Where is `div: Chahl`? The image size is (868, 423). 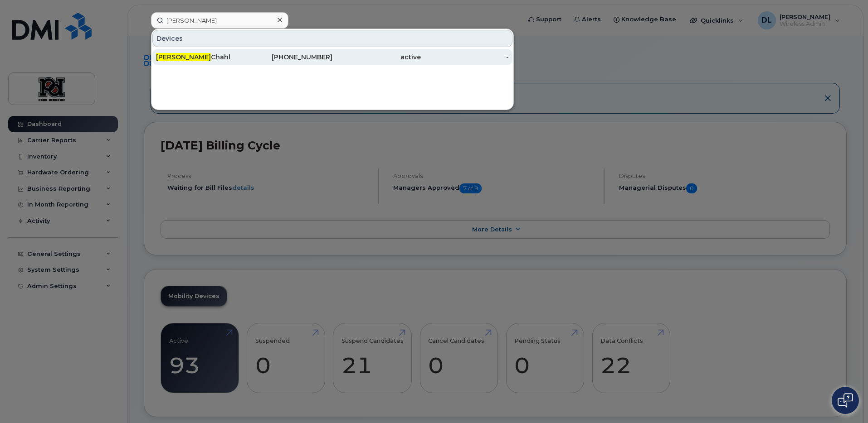 div: Chahl is located at coordinates (200, 57).